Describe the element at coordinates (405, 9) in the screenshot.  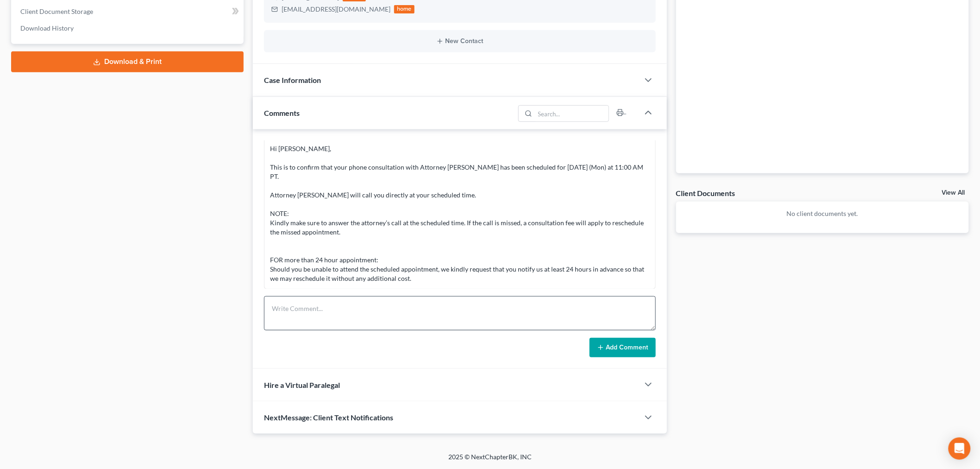
I see `div: home` at that location.